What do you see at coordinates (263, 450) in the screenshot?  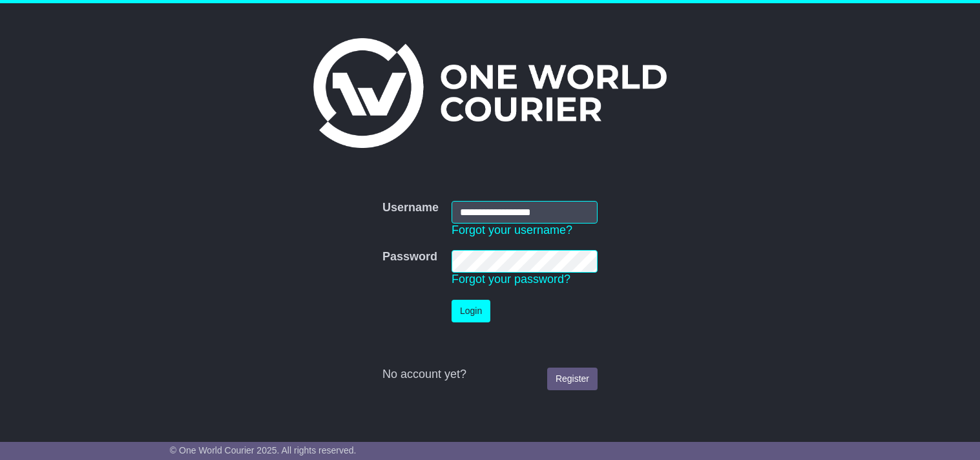 I see `span: © One World Courier 2025. All rights reserved.` at bounding box center [263, 450].